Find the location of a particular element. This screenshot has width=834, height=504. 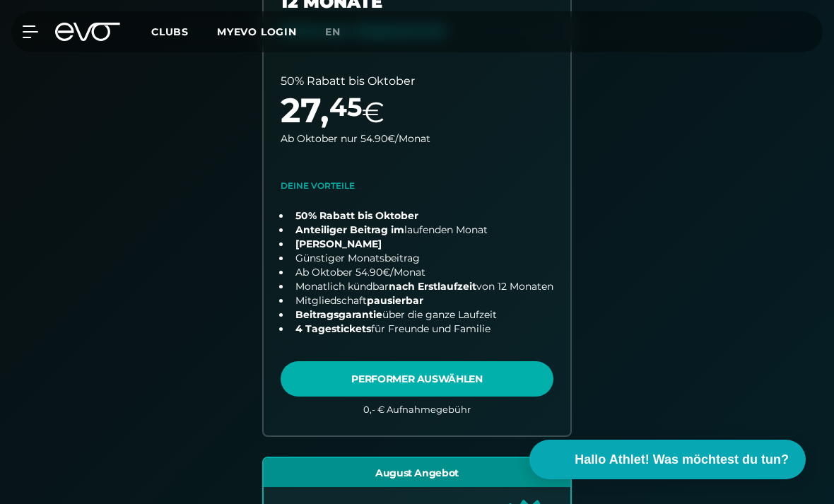

span: en is located at coordinates (333, 32).